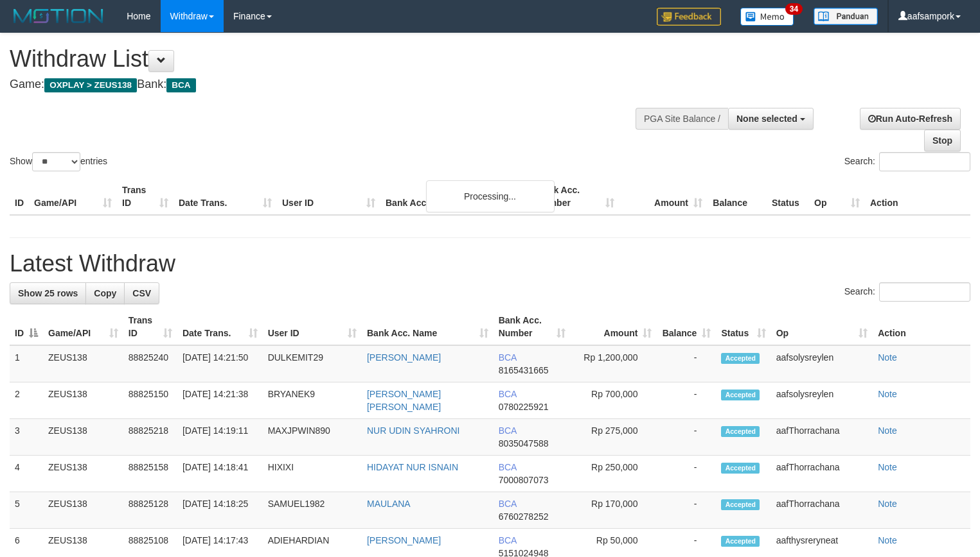 This screenshot has width=980, height=557. I want to click on th: Op, so click(837, 196).